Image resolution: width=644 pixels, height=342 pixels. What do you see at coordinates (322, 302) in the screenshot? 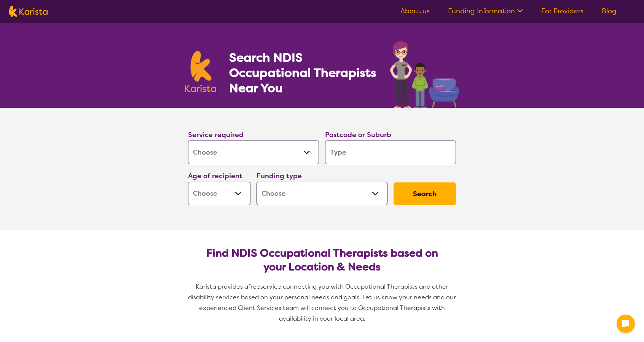
I see `span: service connecting you with Occupational Therapists and other disability services based on your p...` at bounding box center [322, 302].